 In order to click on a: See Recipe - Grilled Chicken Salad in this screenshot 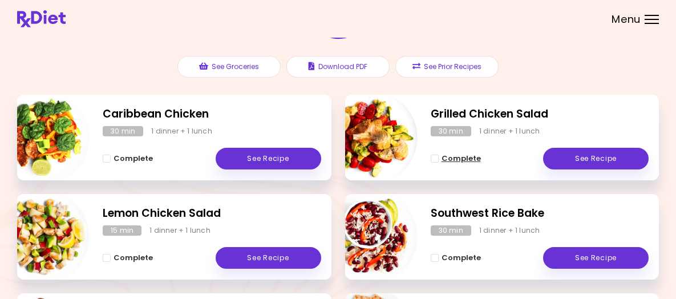, I will do `click(595, 159)`.